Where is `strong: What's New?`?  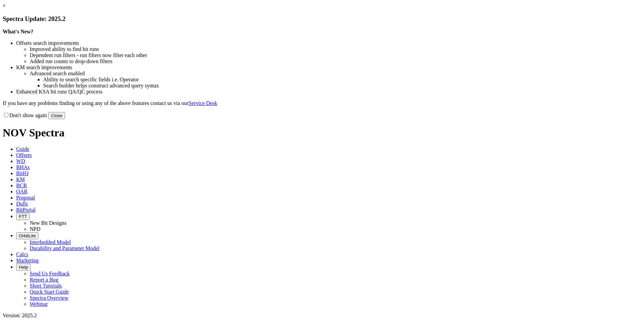
strong: What's New? is located at coordinates (18, 31).